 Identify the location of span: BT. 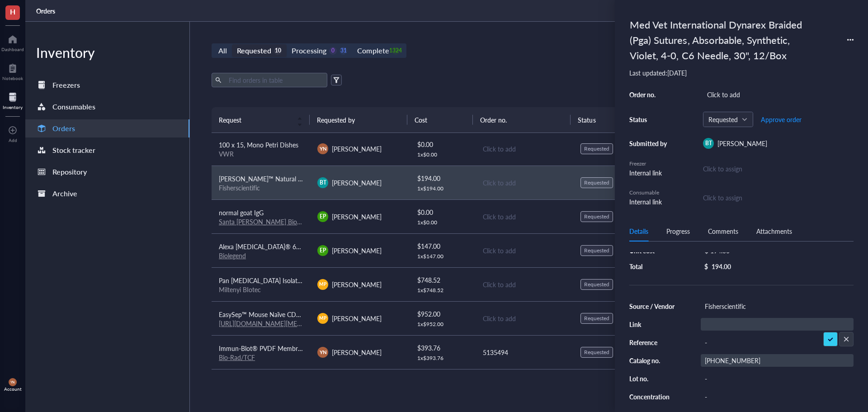
(708, 143).